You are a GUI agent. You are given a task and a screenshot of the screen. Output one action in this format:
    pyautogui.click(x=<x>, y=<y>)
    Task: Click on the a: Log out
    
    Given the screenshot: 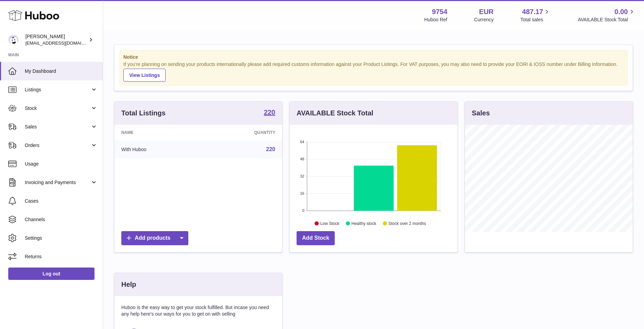 What is the action you would take?
    pyautogui.click(x=51, y=274)
    